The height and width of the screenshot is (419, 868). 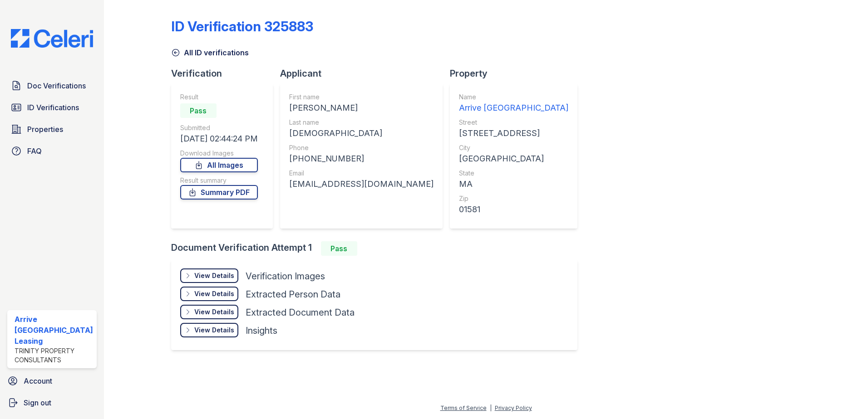 I want to click on div: Property, so click(x=517, y=73).